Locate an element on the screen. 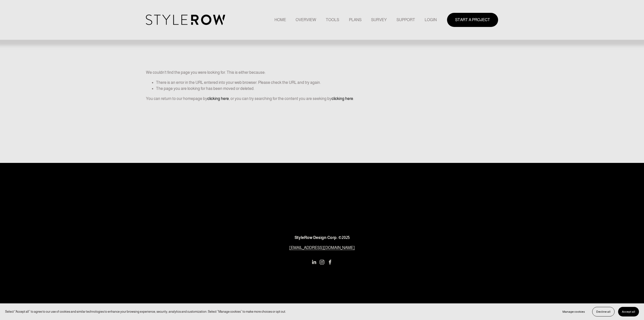 This screenshot has height=320, width=644. p: Select “Accept all” to agree to our use of cookies and similar technologies to enhance your brows... is located at coordinates (145, 311).